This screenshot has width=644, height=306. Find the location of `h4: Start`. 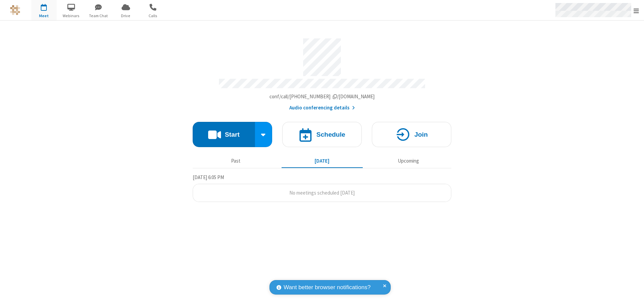

h4: Start is located at coordinates (232, 134).